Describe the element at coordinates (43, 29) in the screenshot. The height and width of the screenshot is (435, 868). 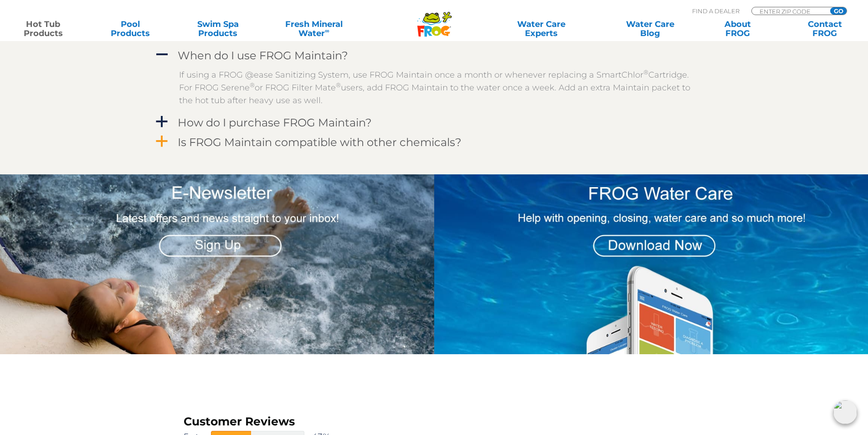
I see `a: Hot TubProducts` at that location.